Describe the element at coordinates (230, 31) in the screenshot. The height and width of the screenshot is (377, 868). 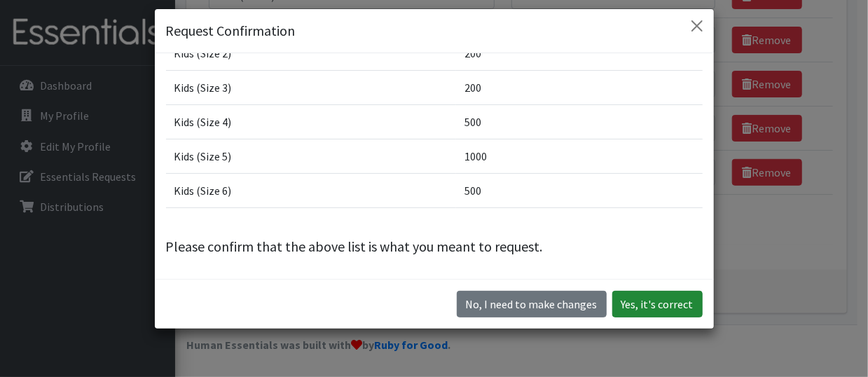
I see `h5: Request Confirmation` at that location.